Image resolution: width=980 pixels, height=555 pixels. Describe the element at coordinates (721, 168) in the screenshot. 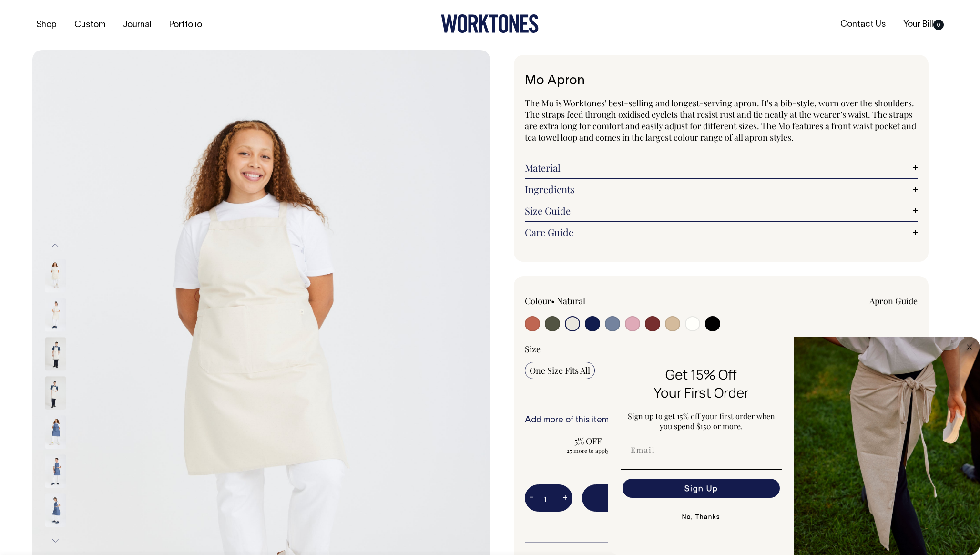

I see `a: Material` at that location.